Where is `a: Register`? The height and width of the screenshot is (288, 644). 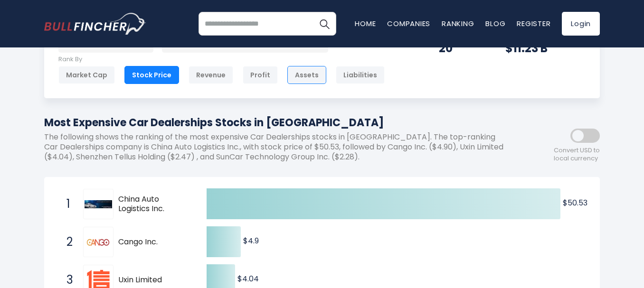
a: Register is located at coordinates (533, 23).